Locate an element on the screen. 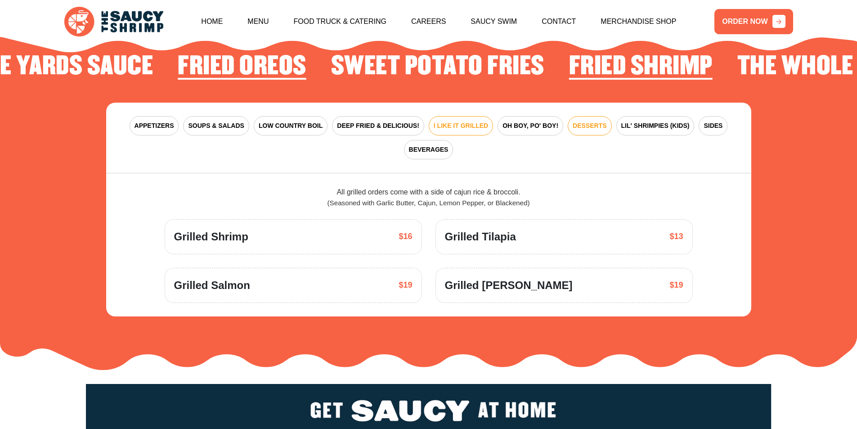  span: Grilled Shrimp is located at coordinates (211, 237).